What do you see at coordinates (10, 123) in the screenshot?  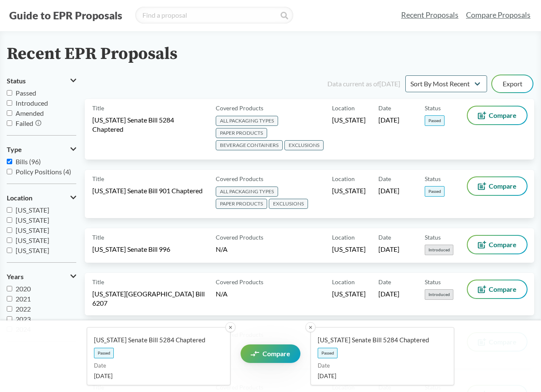 I see `input: Failed` at bounding box center [10, 123].